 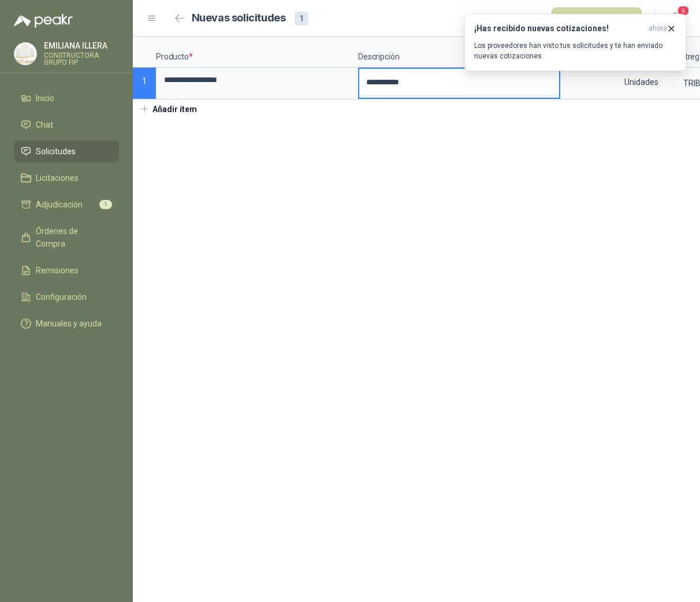 I want to click on a: Órdenes de Compra, so click(x=66, y=237).